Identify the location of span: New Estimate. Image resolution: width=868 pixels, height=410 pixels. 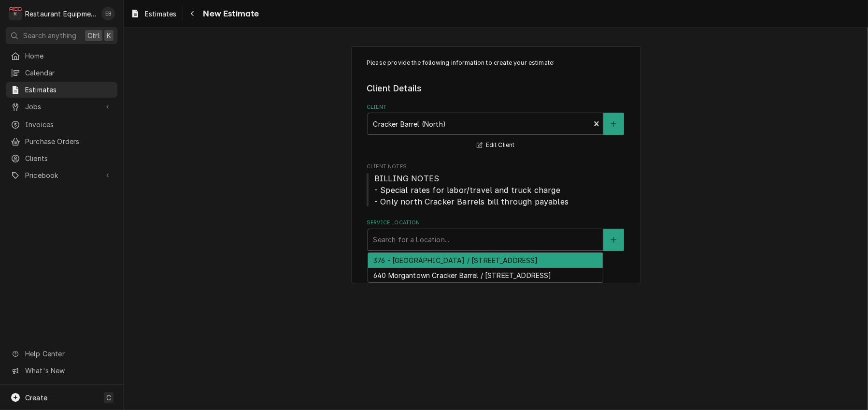
(229, 13).